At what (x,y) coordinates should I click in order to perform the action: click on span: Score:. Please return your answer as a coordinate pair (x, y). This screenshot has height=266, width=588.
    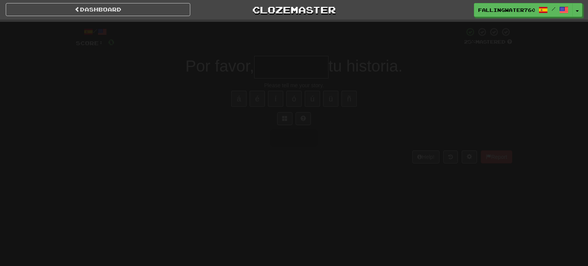
    Looking at the image, I should click on (90, 43).